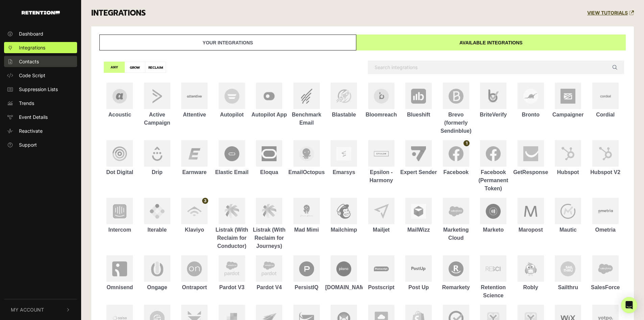 Image resolution: width=644 pixels, height=320 pixels. What do you see at coordinates (344, 269) in the screenshot?
I see `img: Piano.io` at bounding box center [344, 269].